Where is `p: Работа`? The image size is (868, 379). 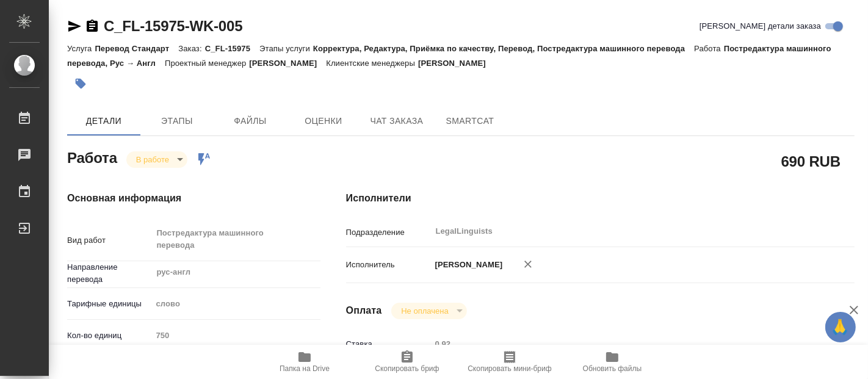 p: Работа is located at coordinates (709, 48).